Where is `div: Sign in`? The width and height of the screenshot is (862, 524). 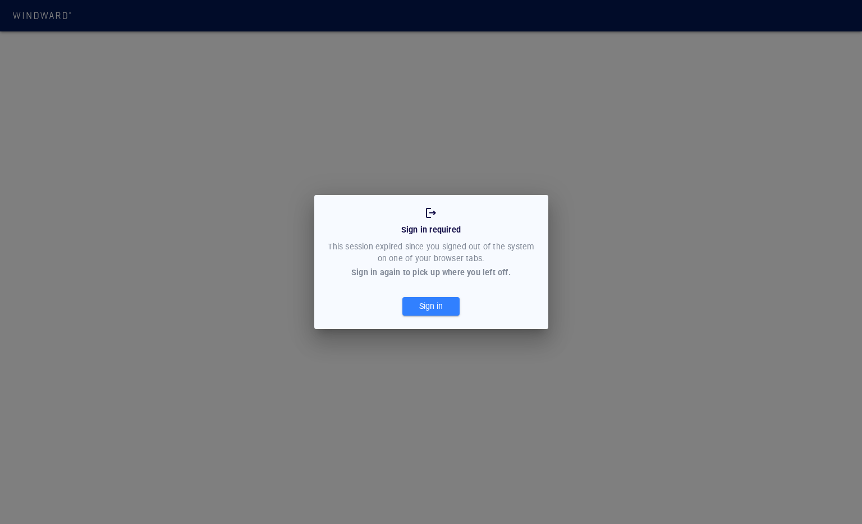
div: Sign in is located at coordinates (431, 306).